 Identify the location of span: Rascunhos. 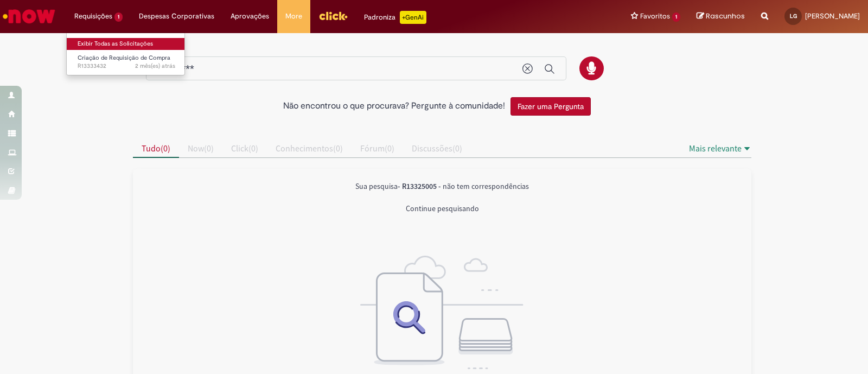
(725, 15).